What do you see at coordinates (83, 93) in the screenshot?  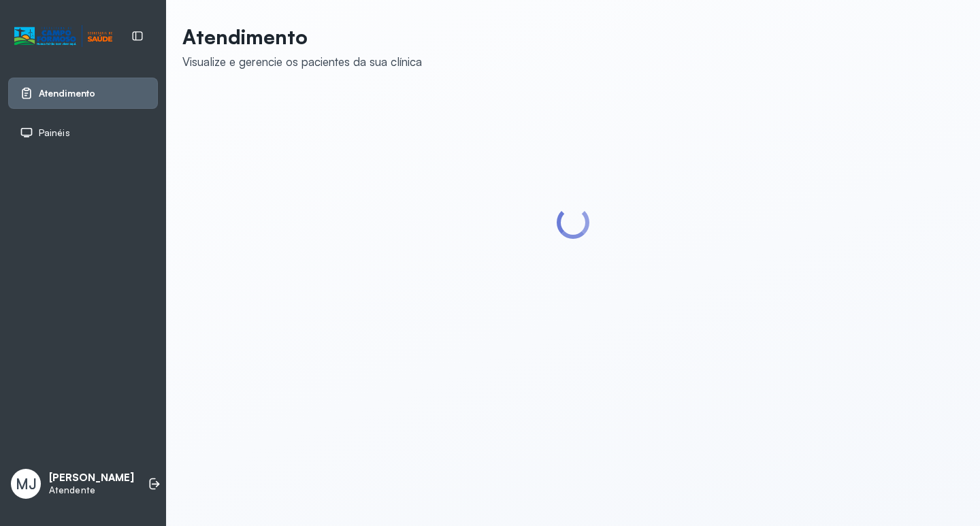 I see `a: Atendimento` at bounding box center [83, 93].